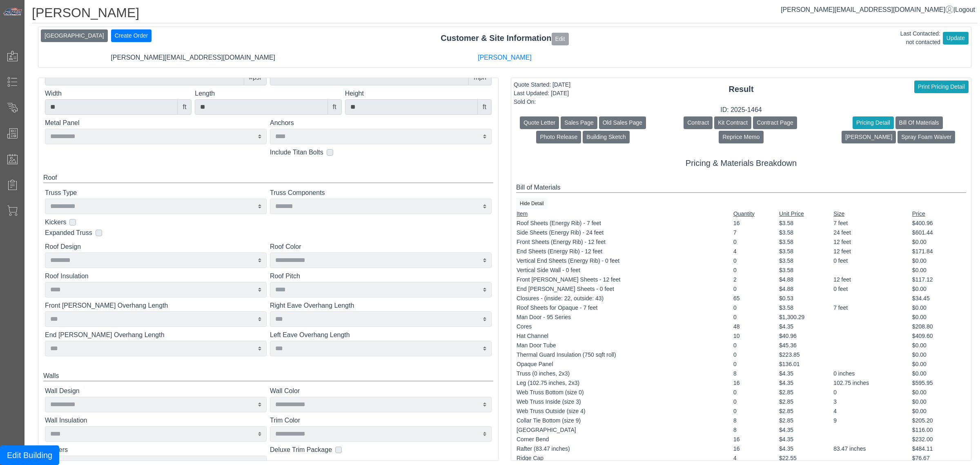  What do you see at coordinates (939, 251) in the screenshot?
I see `td: $171.84` at bounding box center [939, 251].